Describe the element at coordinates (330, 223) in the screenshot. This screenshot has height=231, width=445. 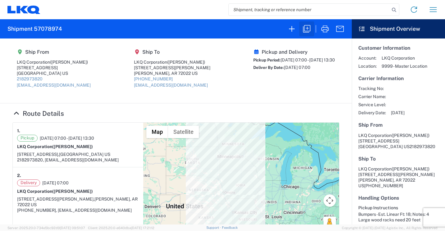
I see `button: Drag Pegman onto the map to open Street View` at that location.